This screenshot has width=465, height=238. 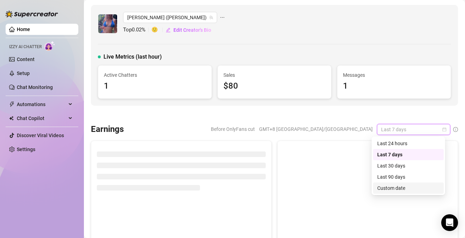 What do you see at coordinates (23, 29) in the screenshot?
I see `a: Home` at bounding box center [23, 29].